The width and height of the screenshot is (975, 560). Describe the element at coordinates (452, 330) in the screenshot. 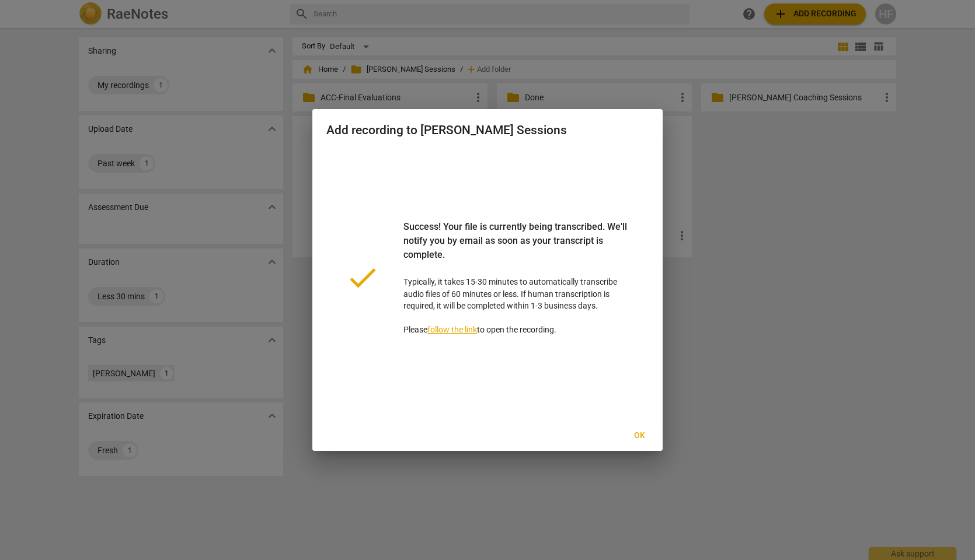

I see `a: follow the link` at that location.